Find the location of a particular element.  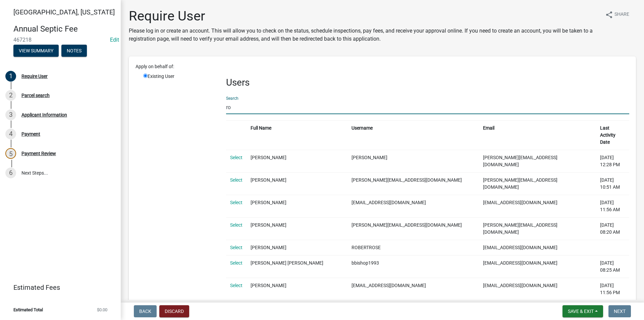

h4: Annual Septic Fee is located at coordinates (65, 29).